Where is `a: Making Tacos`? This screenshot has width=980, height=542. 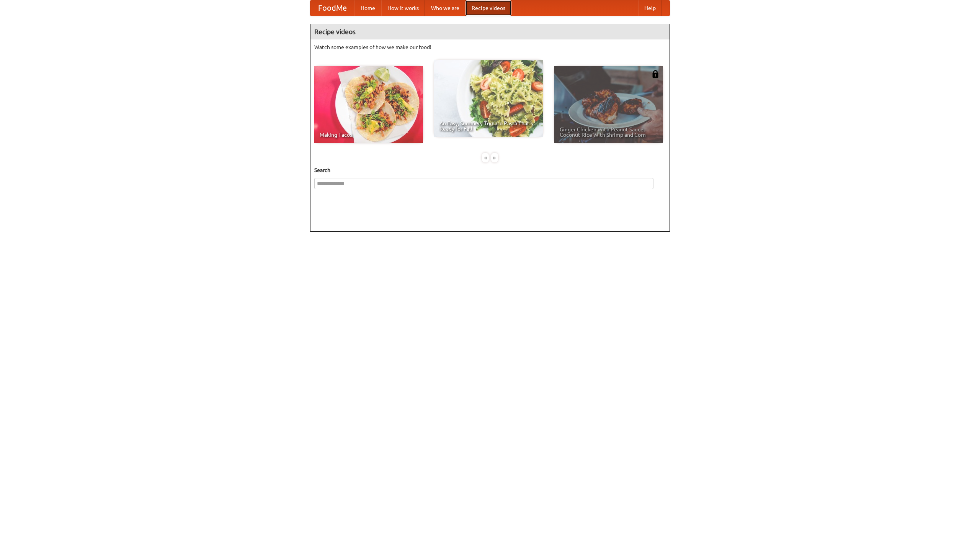
a: Making Tacos is located at coordinates (368, 104).